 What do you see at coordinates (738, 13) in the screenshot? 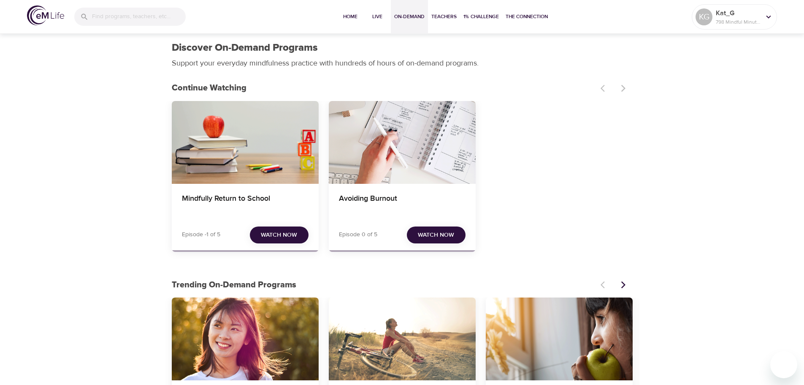
I see `p: Kat_G` at bounding box center [738, 13].